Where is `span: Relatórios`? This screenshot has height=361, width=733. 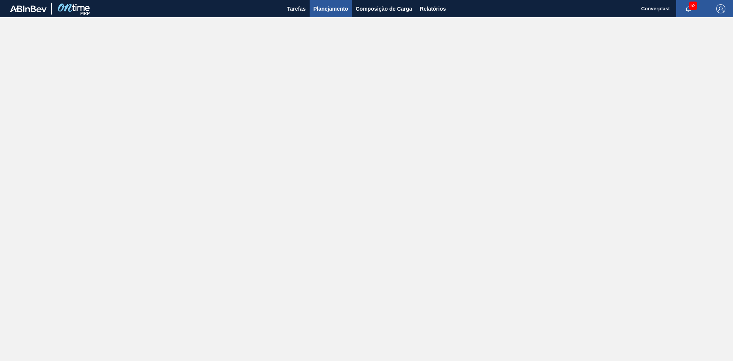 span: Relatórios is located at coordinates (433, 9).